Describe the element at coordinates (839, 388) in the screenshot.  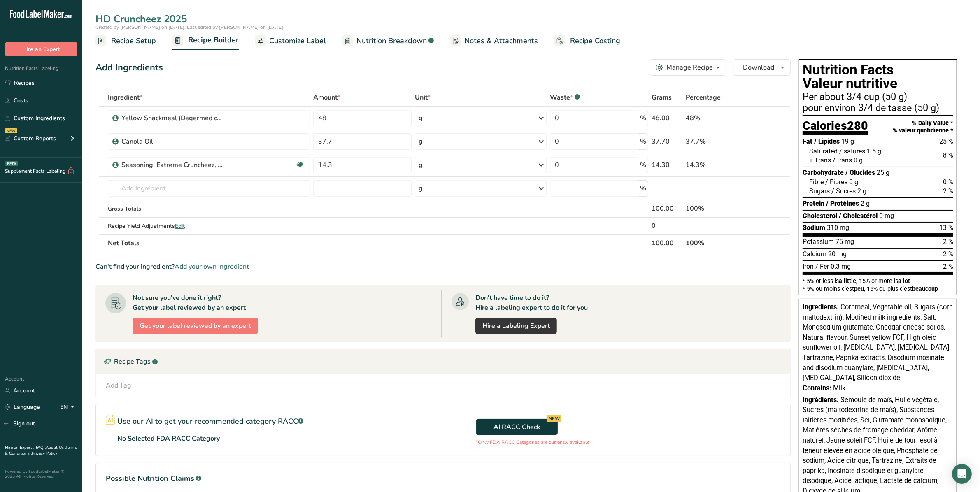
I see `span: Milk` at that location.